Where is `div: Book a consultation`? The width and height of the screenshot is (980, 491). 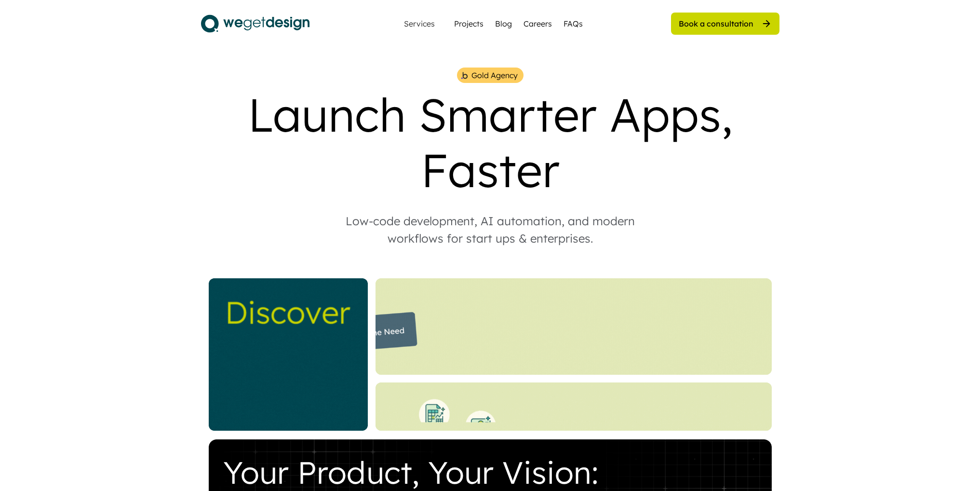
div: Book a consultation is located at coordinates (716, 24).